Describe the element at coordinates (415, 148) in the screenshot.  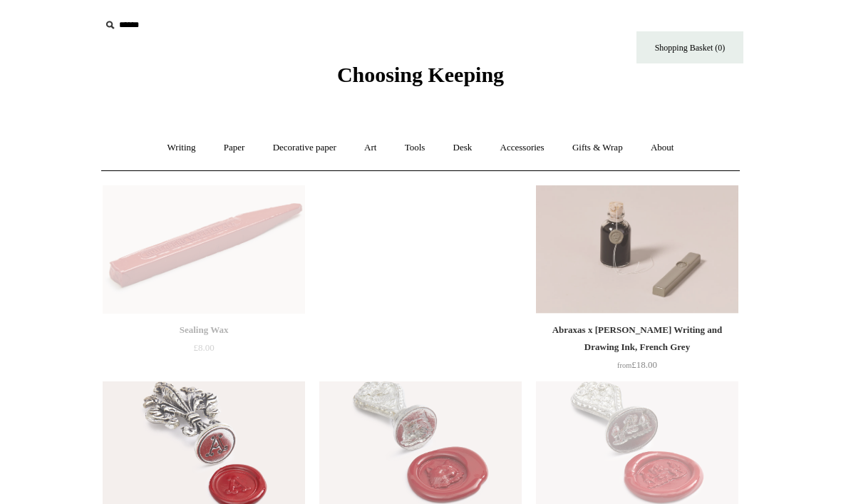
I see `a: Tools` at that location.